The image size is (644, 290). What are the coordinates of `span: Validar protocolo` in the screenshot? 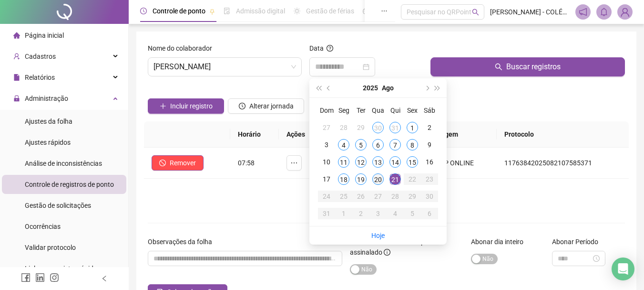 It's located at (50, 247).